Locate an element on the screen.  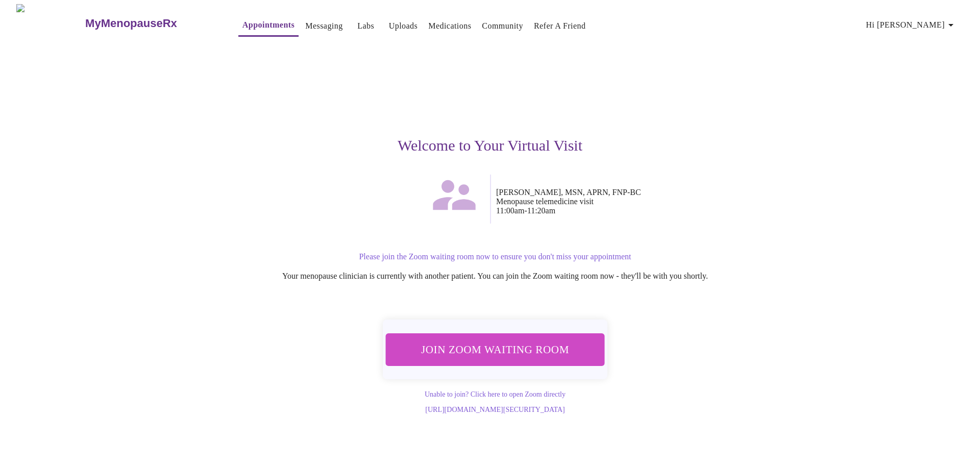
a: Uploads is located at coordinates (403, 26).